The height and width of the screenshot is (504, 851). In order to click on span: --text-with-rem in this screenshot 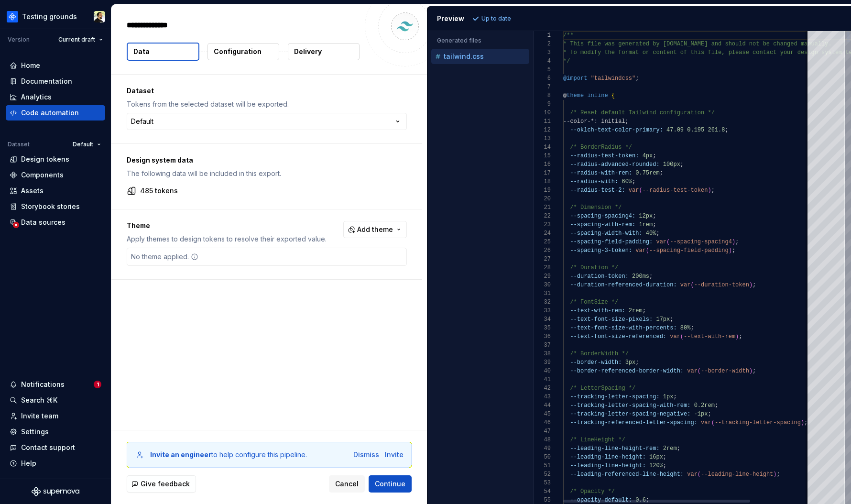, I will do `click(710, 337)`.